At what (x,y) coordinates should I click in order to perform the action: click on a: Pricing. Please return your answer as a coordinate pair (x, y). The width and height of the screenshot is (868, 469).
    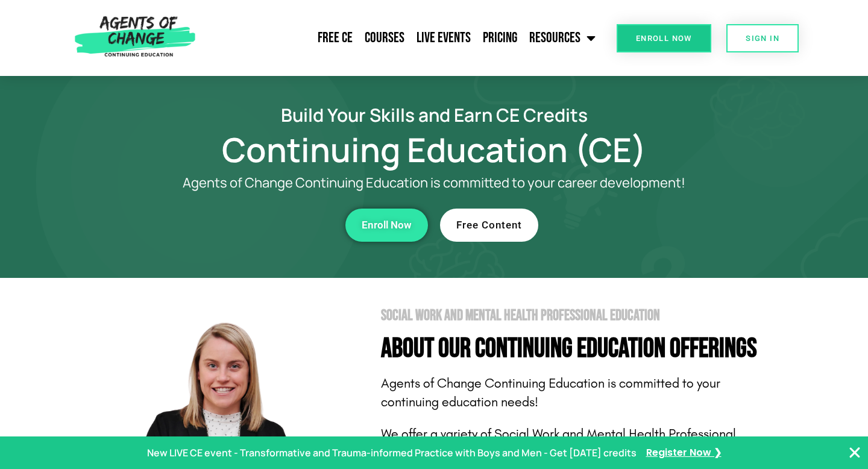
    Looking at the image, I should click on (500, 38).